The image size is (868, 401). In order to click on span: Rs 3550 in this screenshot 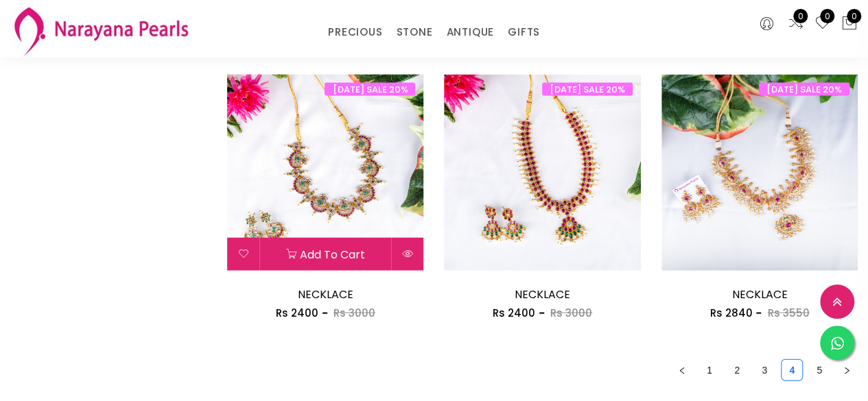, I will do `click(787, 313)`.